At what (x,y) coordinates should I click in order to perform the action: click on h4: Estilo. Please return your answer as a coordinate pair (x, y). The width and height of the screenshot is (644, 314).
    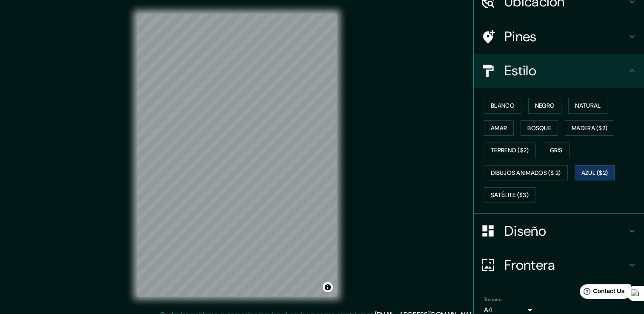
    Looking at the image, I should click on (566, 71).